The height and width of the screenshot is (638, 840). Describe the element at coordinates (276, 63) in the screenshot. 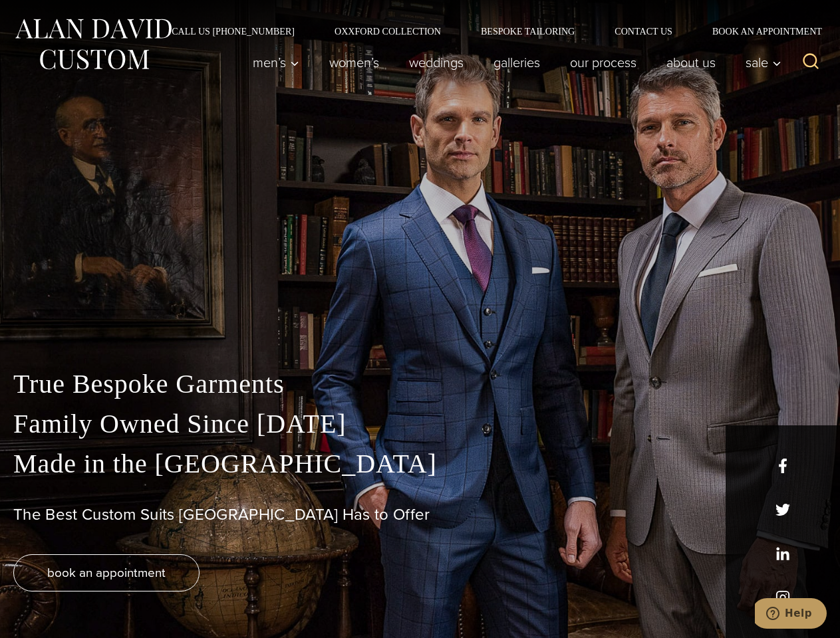

I see `button: Men’s sub menu toggle` at that location.